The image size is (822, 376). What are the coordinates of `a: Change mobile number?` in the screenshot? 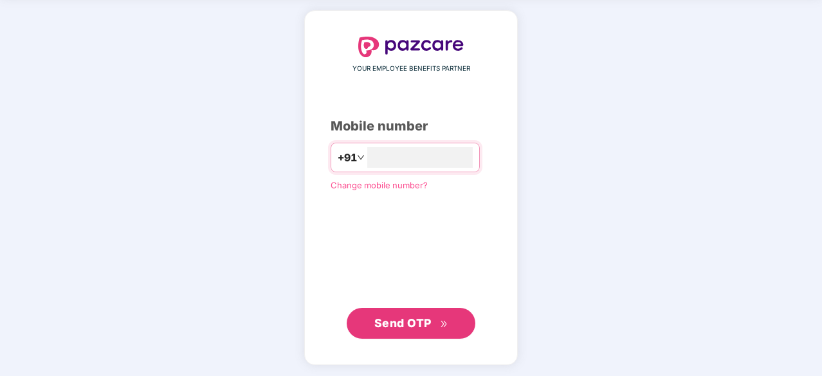 It's located at (379, 185).